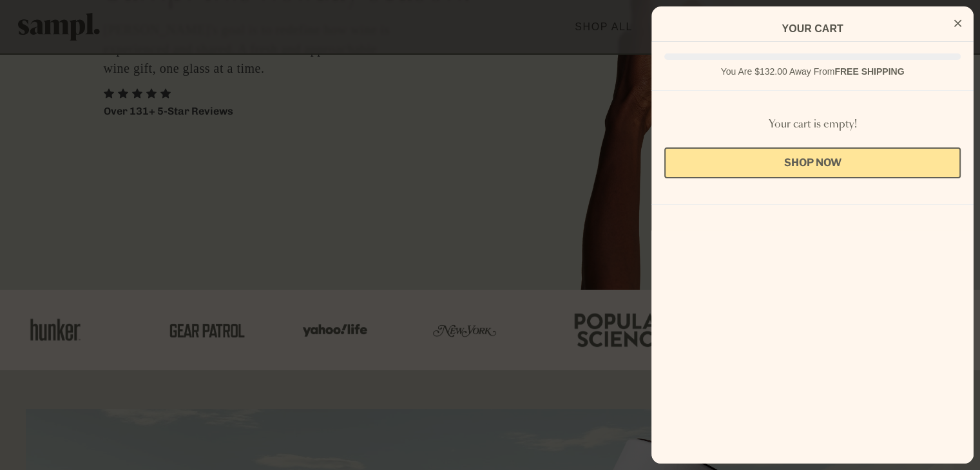 The image size is (980, 470). Describe the element at coordinates (812, 124) in the screenshot. I see `h4: Your cart is empty!` at that location.